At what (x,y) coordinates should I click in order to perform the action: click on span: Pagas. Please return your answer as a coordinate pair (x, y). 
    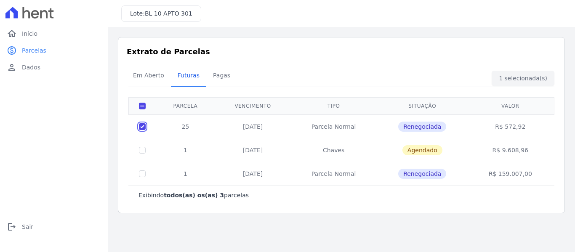
    Looking at the image, I should click on (221, 75).